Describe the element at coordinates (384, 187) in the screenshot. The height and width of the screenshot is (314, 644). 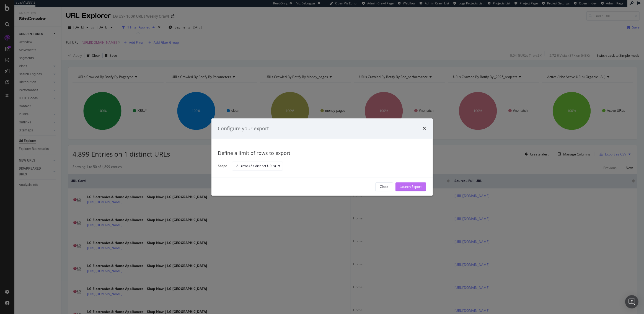
I see `div: Close` at that location.